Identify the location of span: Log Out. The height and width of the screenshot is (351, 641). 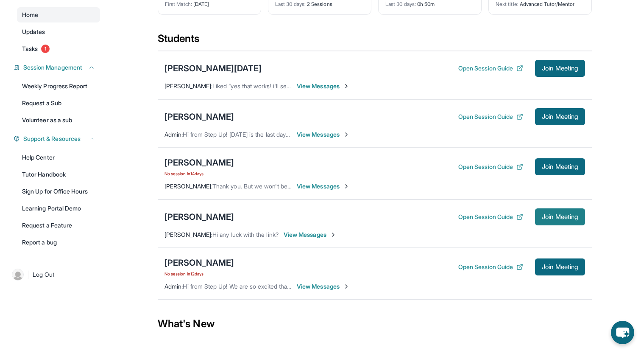
(44, 274).